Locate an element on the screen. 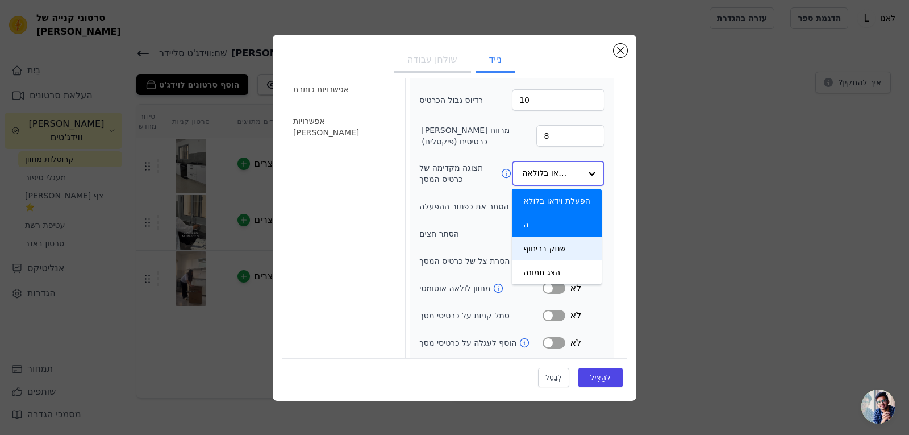 The width and height of the screenshot is (909, 435). font: תצוגה מקדימה של כרטיס המסך is located at coordinates (451, 173).